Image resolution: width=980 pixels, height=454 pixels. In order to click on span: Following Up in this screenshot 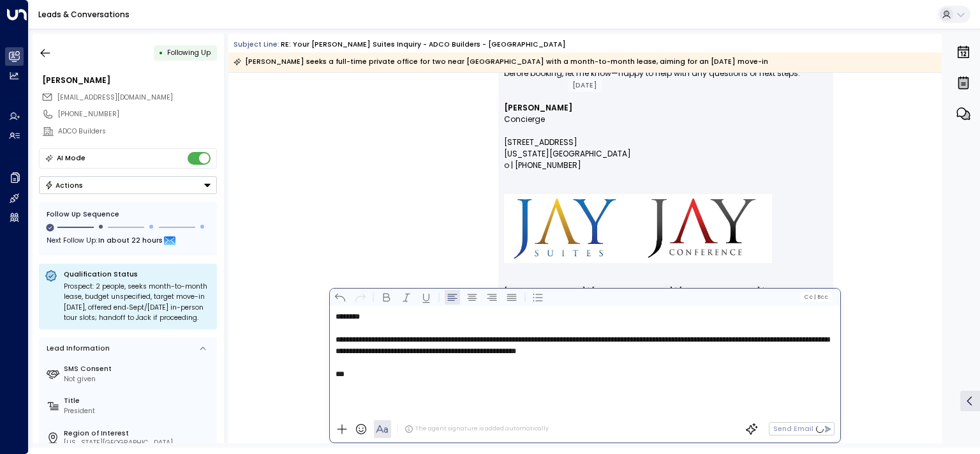, I will do `click(189, 52)`.